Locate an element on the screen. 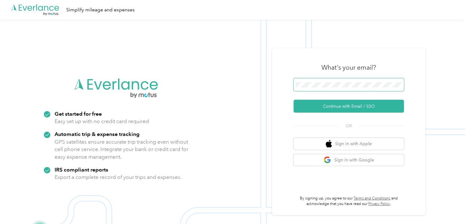 Image resolution: width=468 pixels, height=224 pixels. strong: IRS compliant reports is located at coordinates (81, 169).